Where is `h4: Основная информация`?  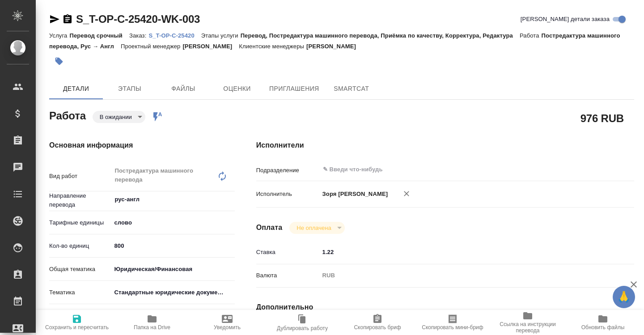
h4: Основная информация is located at coordinates (135, 145).